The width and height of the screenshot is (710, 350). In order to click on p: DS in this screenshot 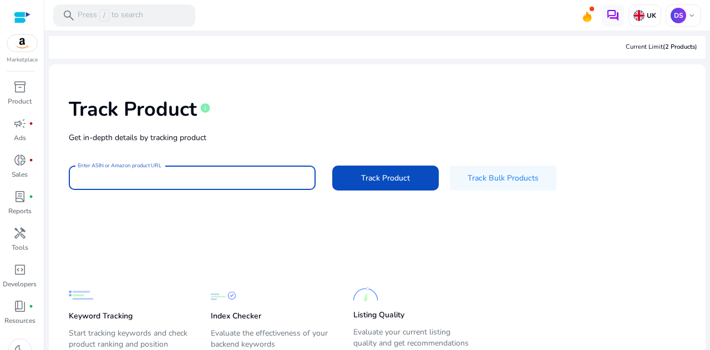, I will do `click(678, 16)`.